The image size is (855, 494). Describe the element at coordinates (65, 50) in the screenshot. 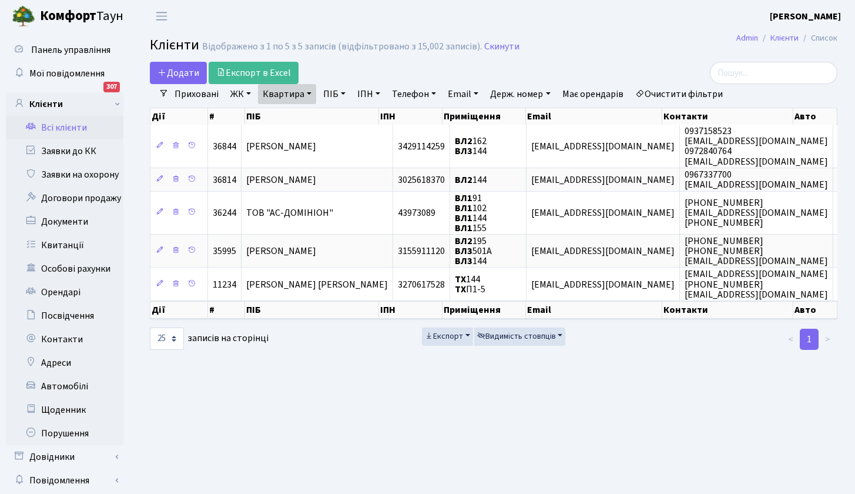

I see `a: Панель управління` at that location.